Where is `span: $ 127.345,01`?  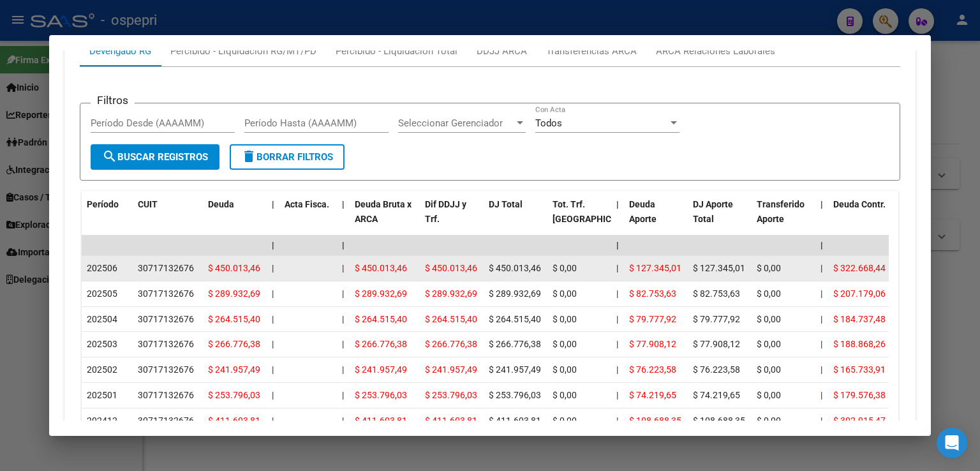 span: $ 127.345,01 is located at coordinates (719, 268).